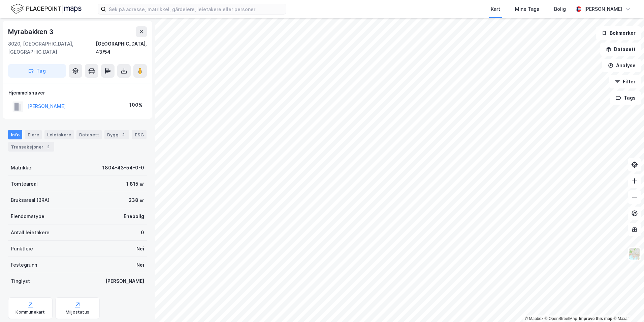 The image size is (644, 322). Describe the element at coordinates (496, 9) in the screenshot. I see `div: Kart` at that location.